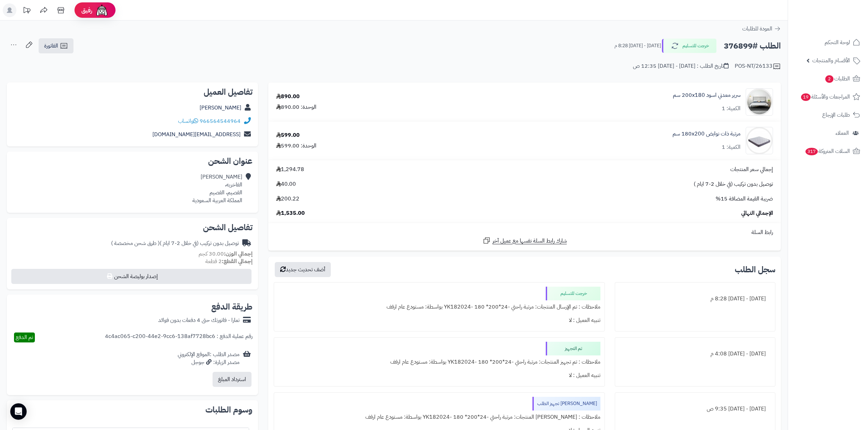 The image size is (868, 430). What do you see at coordinates (232, 307) in the screenshot?
I see `h2: طريقة الدفع` at bounding box center [232, 307].